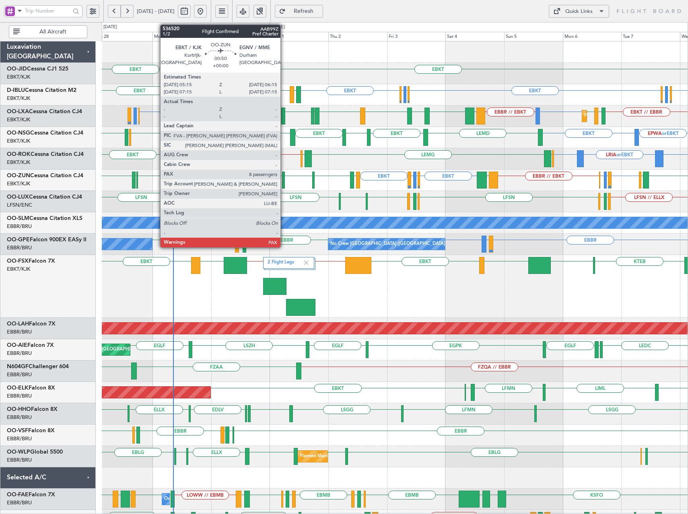  Describe the element at coordinates (592, 37) in the screenshot. I see `div: Mon 6` at that location.